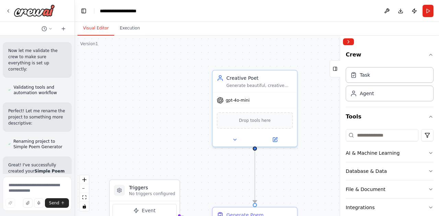 This screenshot has width=439, height=216. What do you see at coordinates (84, 198) in the screenshot?
I see `button: fit view` at bounding box center [84, 198].